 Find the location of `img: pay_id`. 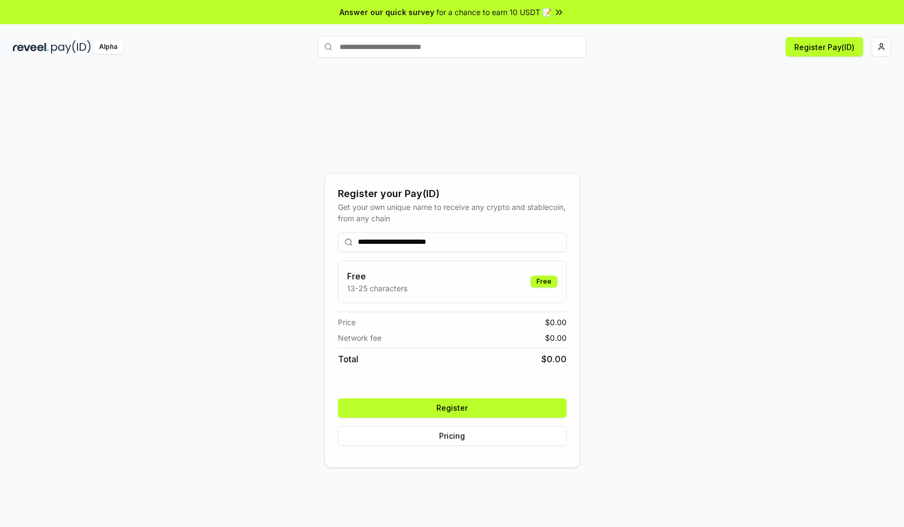

img: pay_id is located at coordinates (71, 47).